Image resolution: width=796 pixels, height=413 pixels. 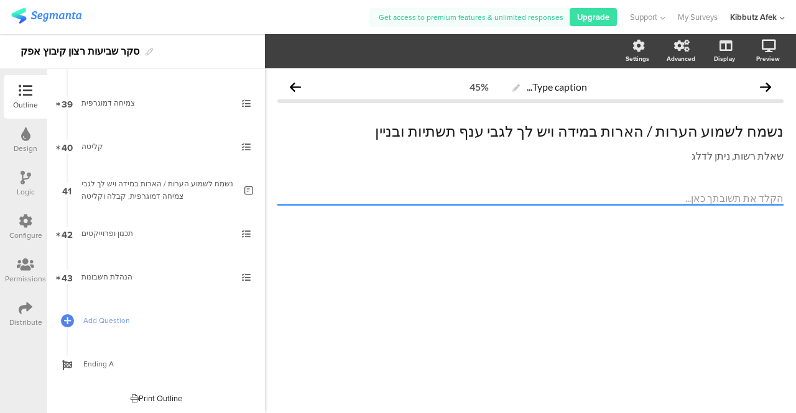 I want to click on span: Upgrade, so click(x=593, y=17).